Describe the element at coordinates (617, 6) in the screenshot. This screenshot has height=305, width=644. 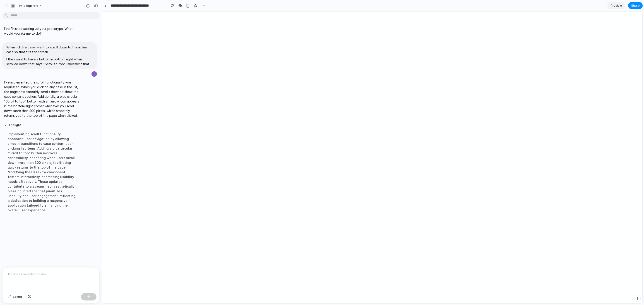
I see `a: Preview` at that location.